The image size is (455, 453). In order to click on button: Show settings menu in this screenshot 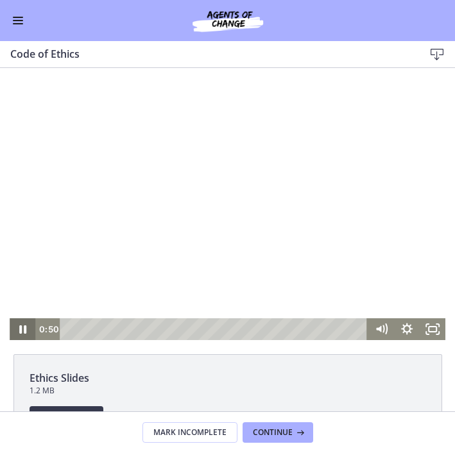, I will do `click(407, 261)`.